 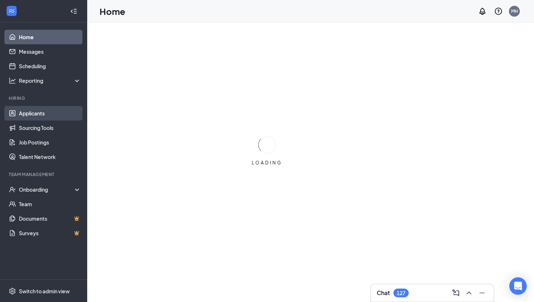 I want to click on a: Home, so click(x=50, y=37).